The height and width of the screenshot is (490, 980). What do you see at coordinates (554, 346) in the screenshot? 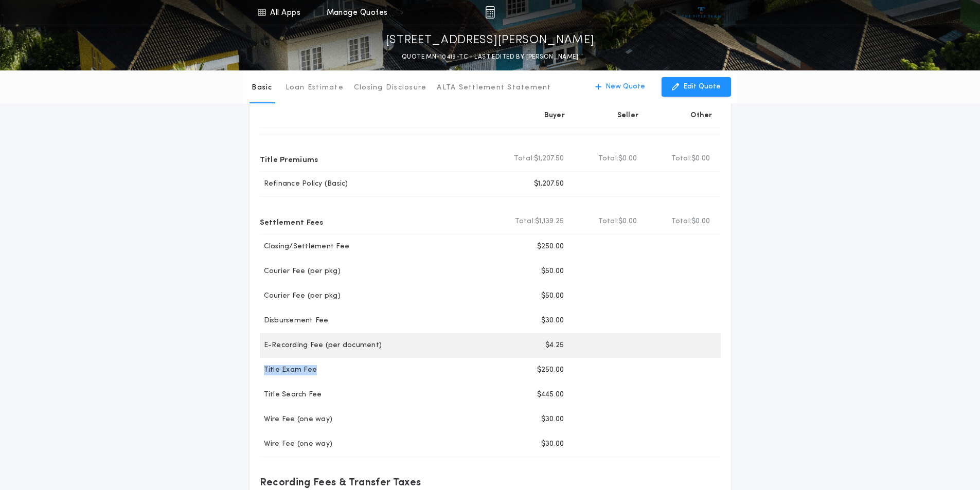
I see `p: $4.25` at bounding box center [554, 346].